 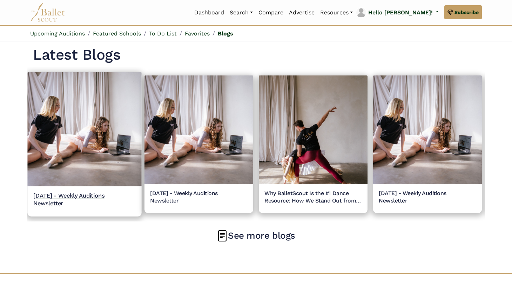 What do you see at coordinates (463, 12) in the screenshot?
I see `a: Subscribe` at bounding box center [463, 12].